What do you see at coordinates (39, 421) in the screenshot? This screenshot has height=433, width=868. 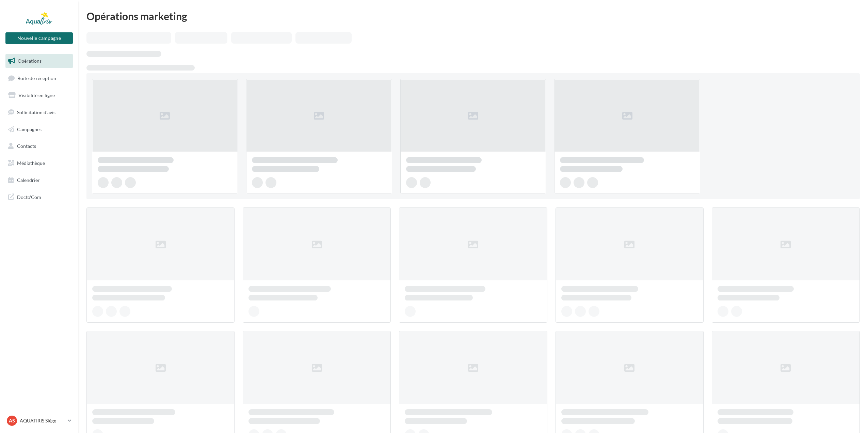 I see `a: AS AQUATIRIS Siège` at bounding box center [39, 421].